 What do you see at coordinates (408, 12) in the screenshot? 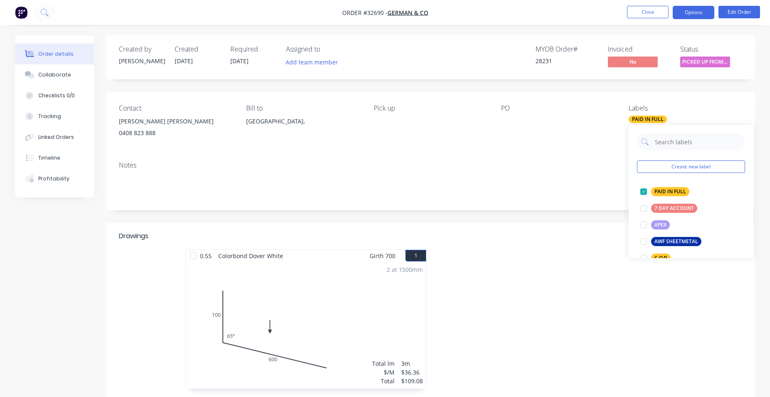
I see `span: GERMAN & CO` at bounding box center [408, 12].